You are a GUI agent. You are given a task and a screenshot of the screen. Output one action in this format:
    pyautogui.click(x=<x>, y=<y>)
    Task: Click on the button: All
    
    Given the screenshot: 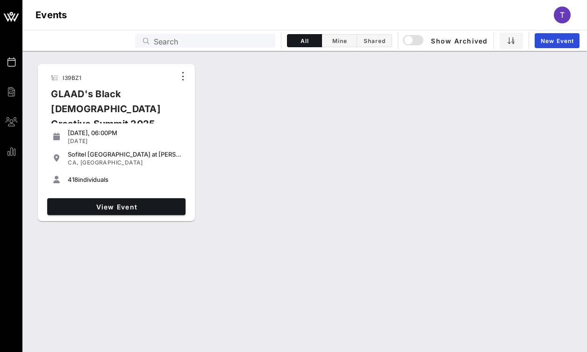 What is the action you would take?
    pyautogui.click(x=304, y=41)
    